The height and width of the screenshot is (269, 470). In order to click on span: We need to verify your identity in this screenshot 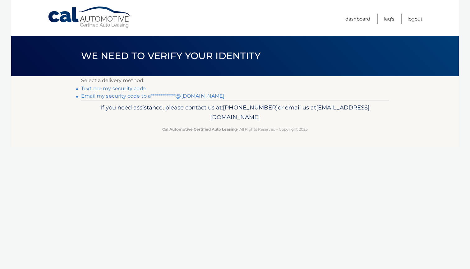, I will do `click(171, 56)`.